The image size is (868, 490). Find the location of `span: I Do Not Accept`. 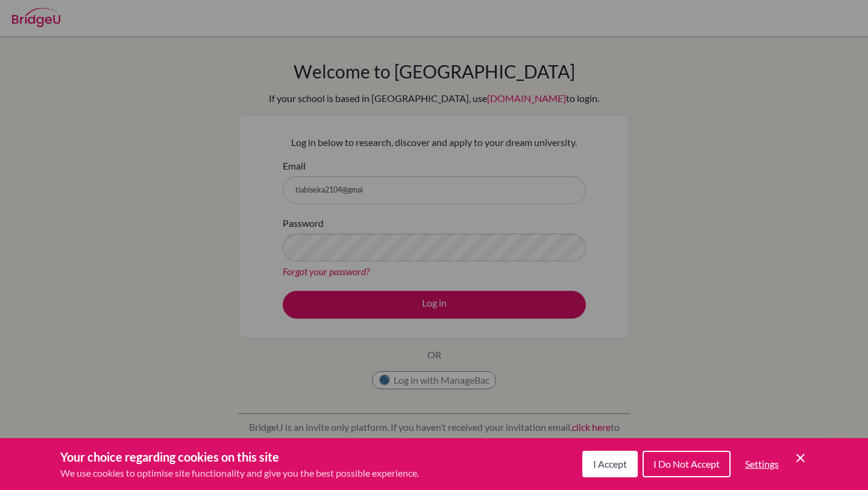

span: I Do Not Accept is located at coordinates (686, 463).